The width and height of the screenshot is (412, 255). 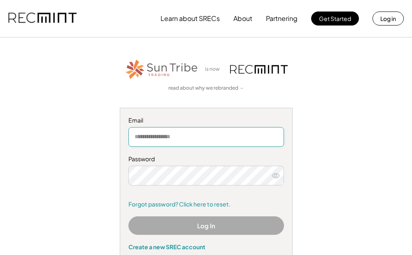 What do you see at coordinates (388, 19) in the screenshot?
I see `button: Log in` at bounding box center [388, 19].